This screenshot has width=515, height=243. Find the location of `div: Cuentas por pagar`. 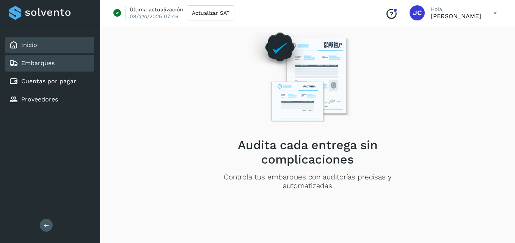

div: Cuentas por pagar is located at coordinates (50, 82).